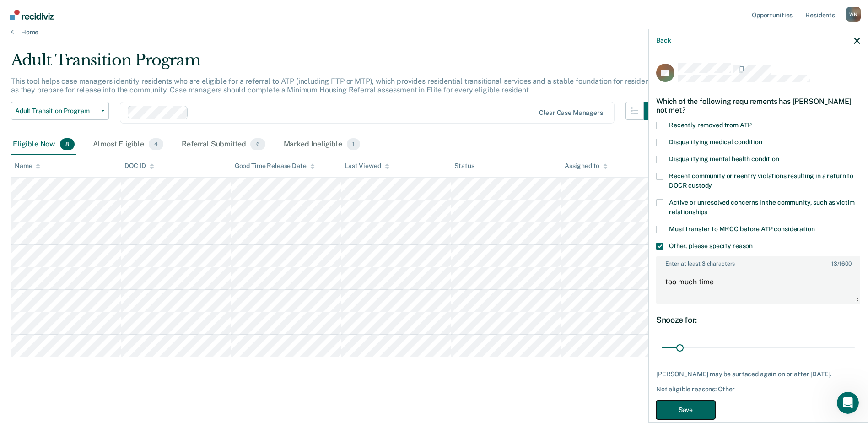 Image resolution: width=868 pixels, height=423 pixels. I want to click on span: Disqualifying mental health condition, so click(724, 159).